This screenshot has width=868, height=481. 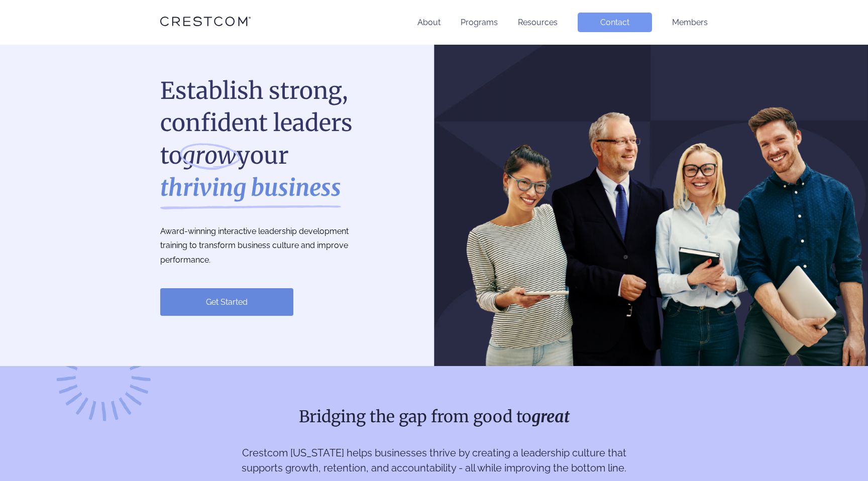 I want to click on a: Resources, so click(x=537, y=22).